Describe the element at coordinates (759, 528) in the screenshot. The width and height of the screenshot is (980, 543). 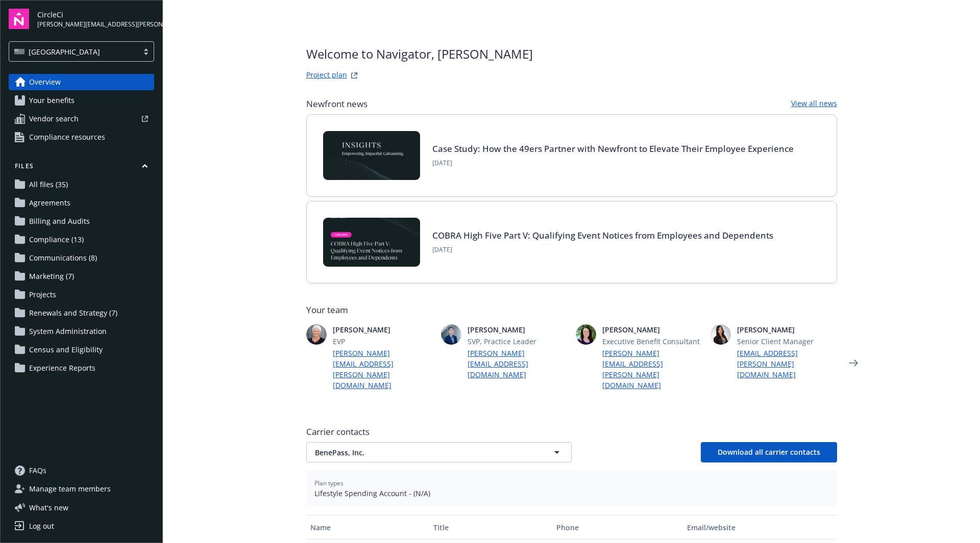
I see `div: Email/website` at that location.